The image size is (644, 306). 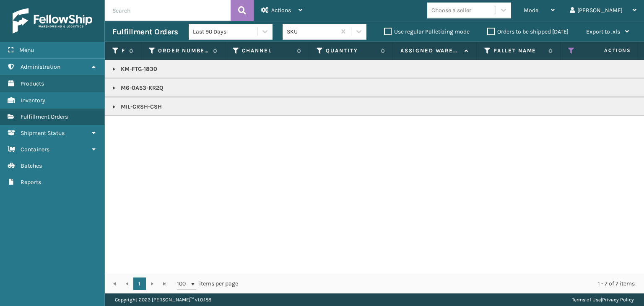 I want to click on a: Terms of Use, so click(x=586, y=300).